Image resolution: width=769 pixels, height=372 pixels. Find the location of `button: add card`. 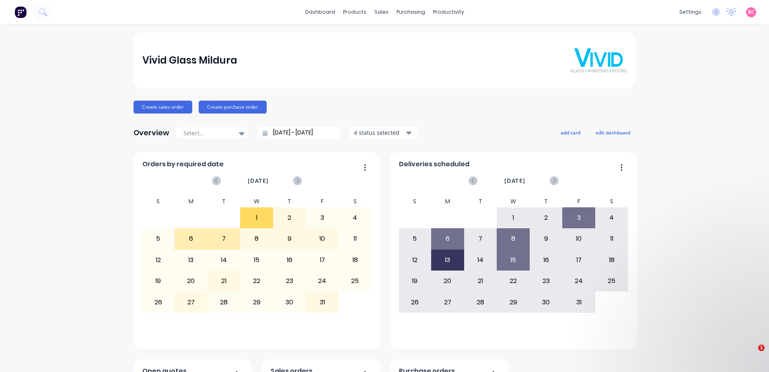

button: add card is located at coordinates (570, 132).